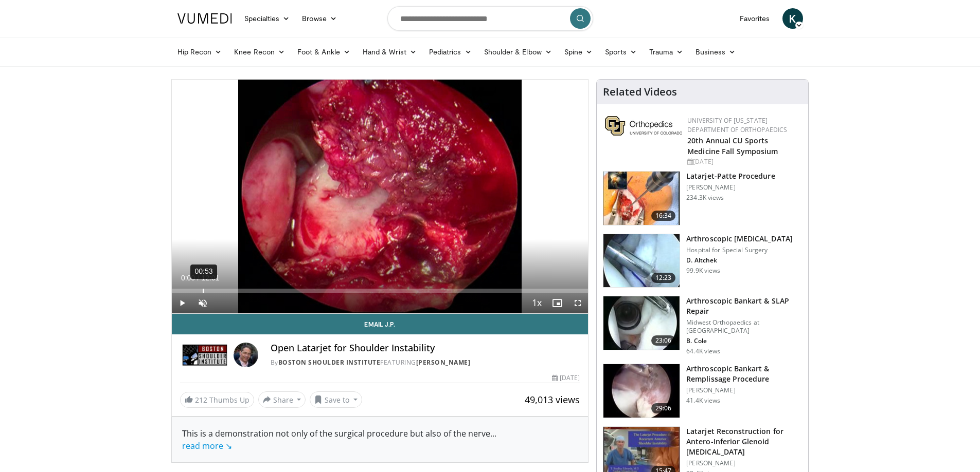 Image resolution: width=980 pixels, height=472 pixels. Describe the element at coordinates (381, 324) in the screenshot. I see `a: Email J.P.` at that location.